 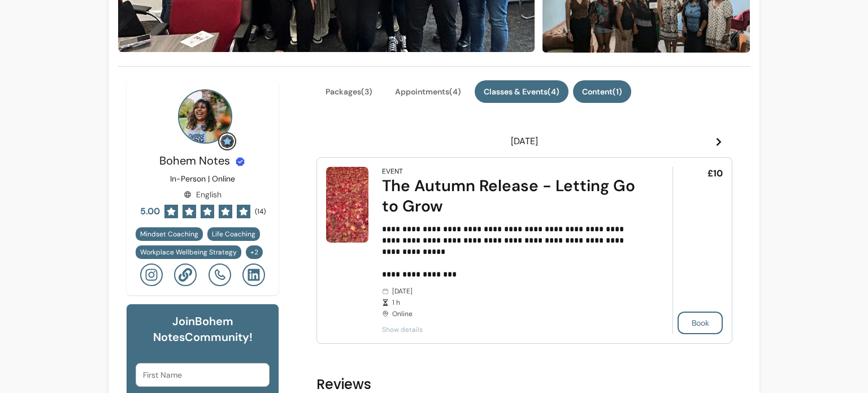 What do you see at coordinates (169, 234) in the screenshot?
I see `span: Mindset Coaching` at bounding box center [169, 234].